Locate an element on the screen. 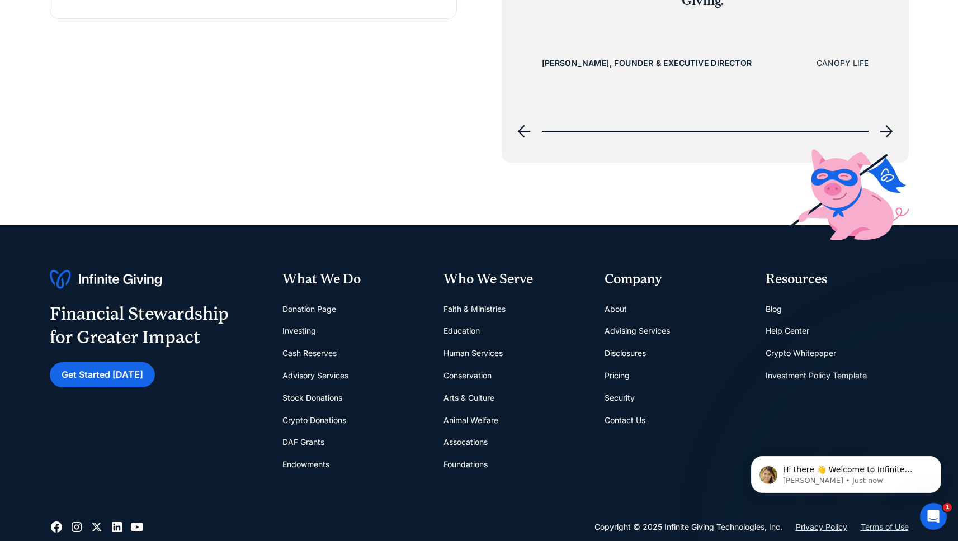 The image size is (958, 541). a: Advisory Services is located at coordinates (315, 376).